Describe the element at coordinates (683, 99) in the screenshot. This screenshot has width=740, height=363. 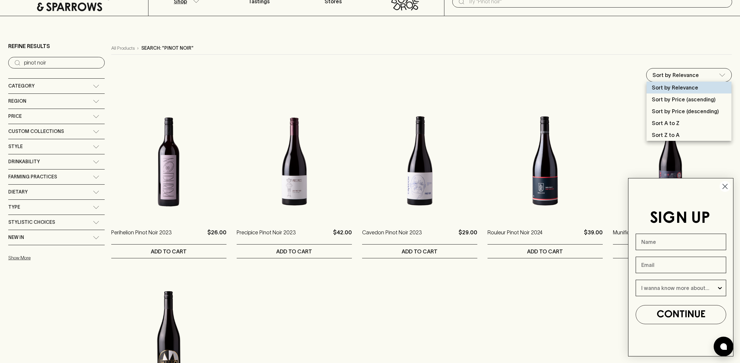
I see `p: Sort by Price (ascending)` at that location.